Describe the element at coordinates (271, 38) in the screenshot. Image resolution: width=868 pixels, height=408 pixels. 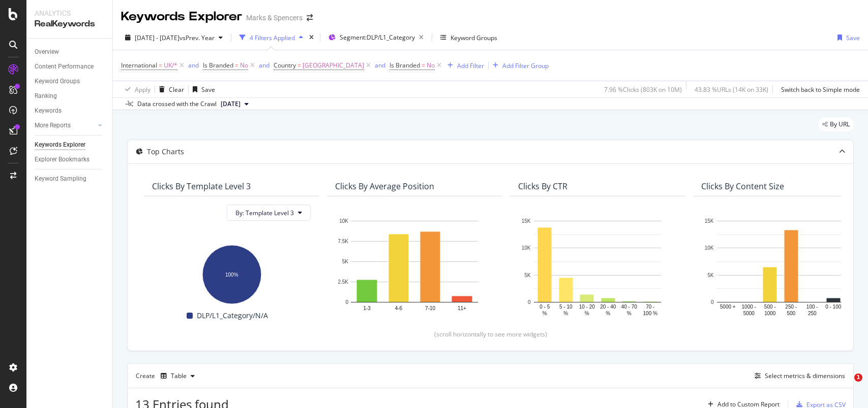
I see `button: 4 Filters Applied` at that location.